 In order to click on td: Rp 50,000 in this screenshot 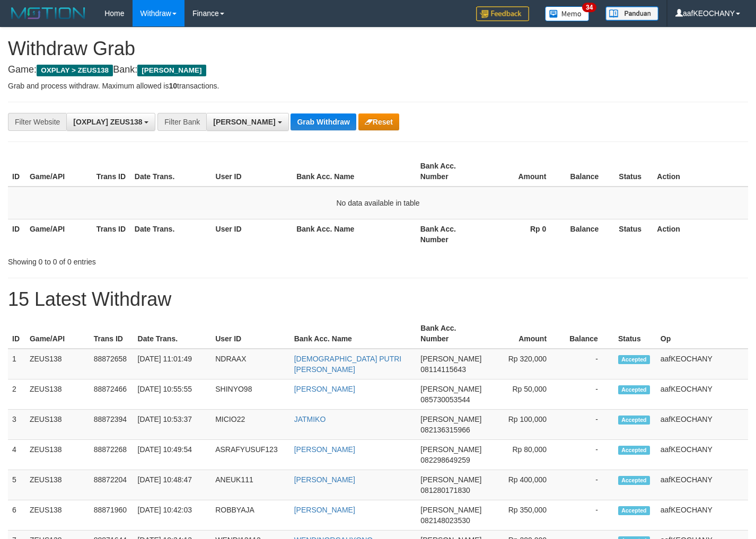, I will do `click(524, 395)`.